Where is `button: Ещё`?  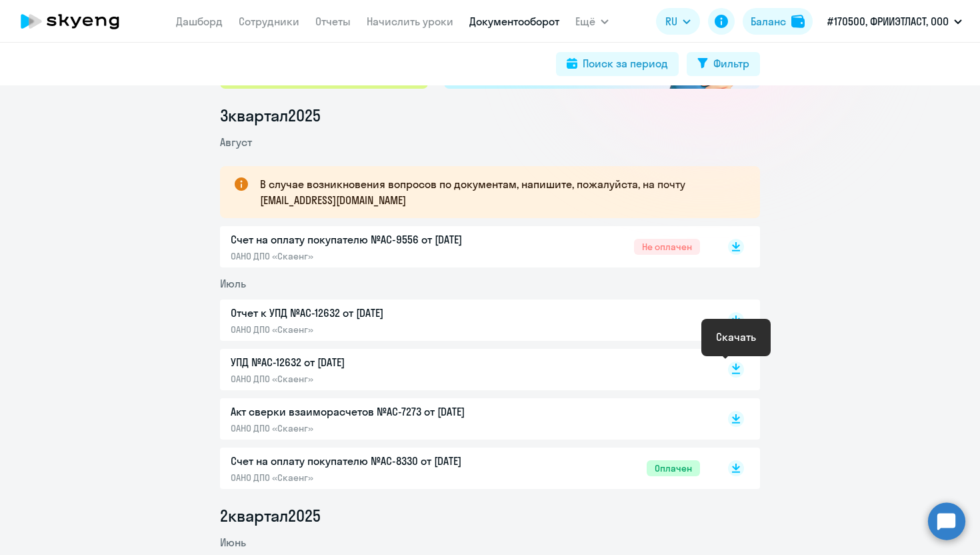 button: Ещё is located at coordinates (592, 21).